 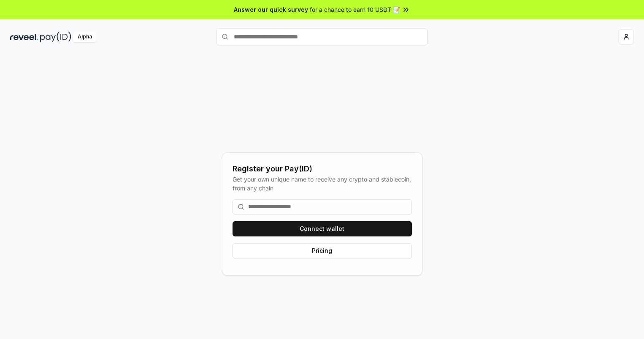 What do you see at coordinates (85, 36) in the screenshot?
I see `div: Alpha` at bounding box center [85, 36].